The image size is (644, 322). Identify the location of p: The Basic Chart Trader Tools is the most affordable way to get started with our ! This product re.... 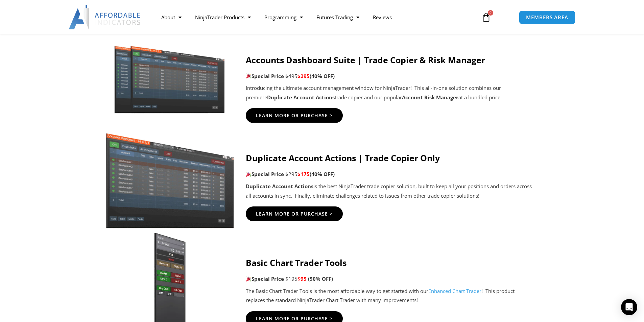
(390, 296).